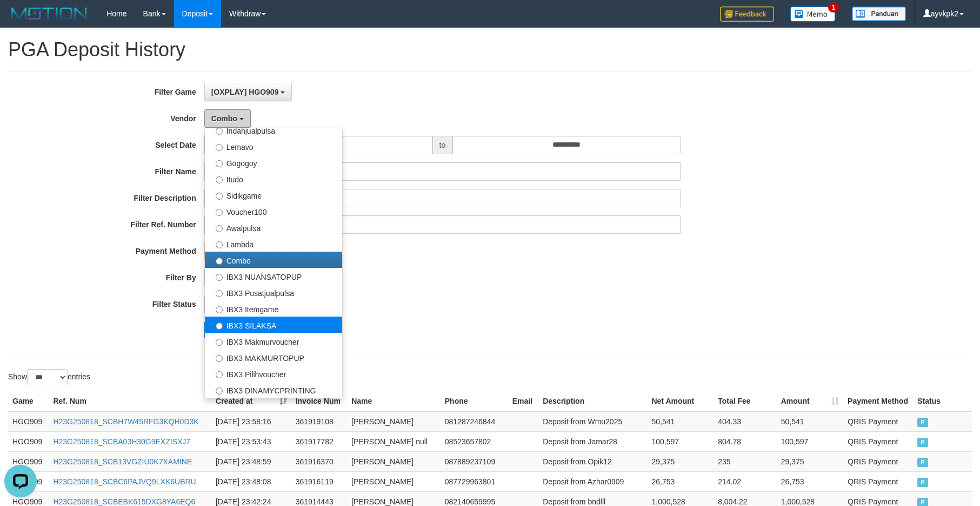  Describe the element at coordinates (219, 131) in the screenshot. I see `input: Indahjualpulsa` at that location.